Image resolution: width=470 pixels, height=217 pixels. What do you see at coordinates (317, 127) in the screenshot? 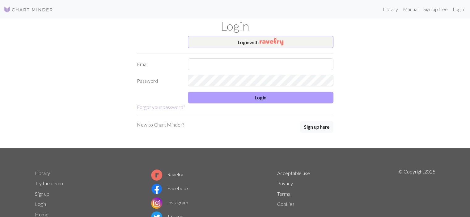
I see `a: Sign up here` at bounding box center [317, 127].